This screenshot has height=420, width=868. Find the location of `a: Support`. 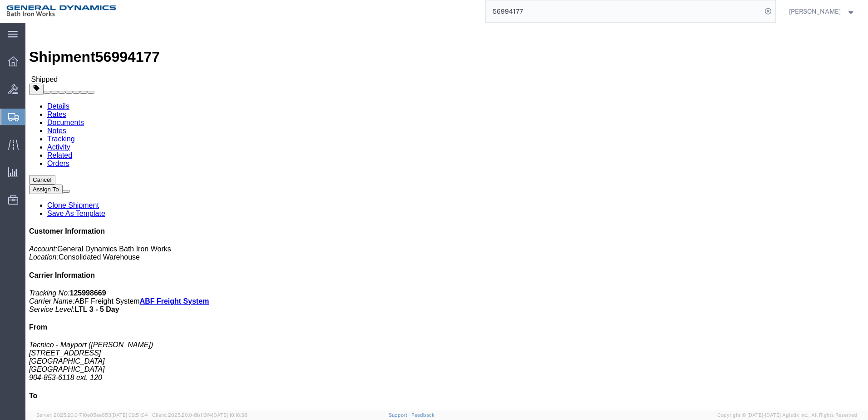

a: Support is located at coordinates (400, 415).